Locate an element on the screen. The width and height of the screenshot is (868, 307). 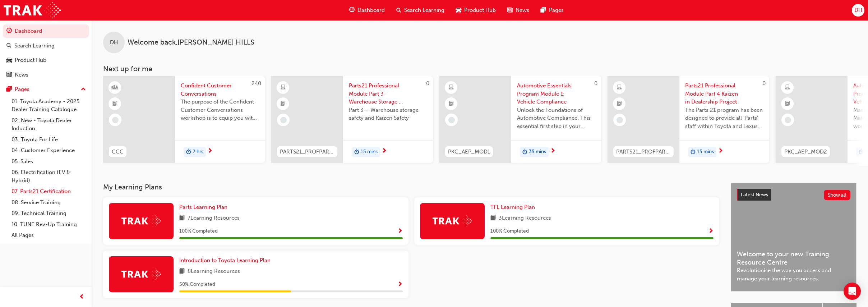
a: 240CCCConfident Customer ConversationsThe purpose of the Confident Customer Conversations worksho... is located at coordinates (184, 120).